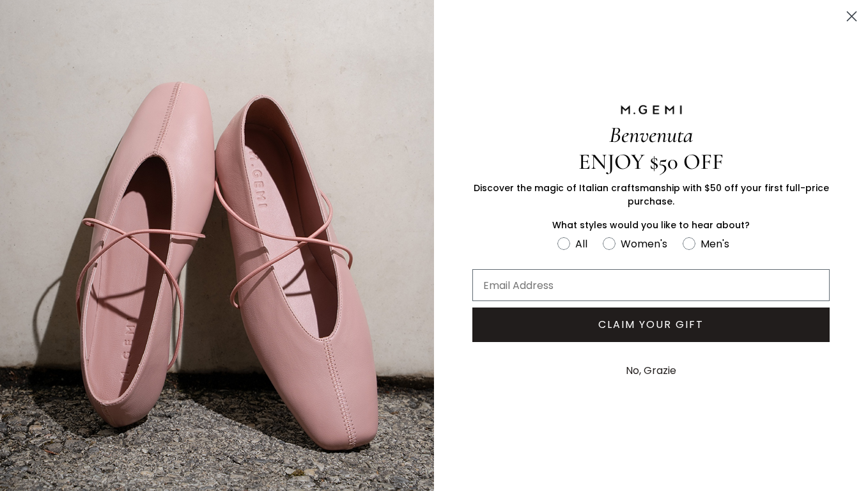 This screenshot has width=868, height=491. Describe the element at coordinates (650, 285) in the screenshot. I see `input: Email Address` at that location.